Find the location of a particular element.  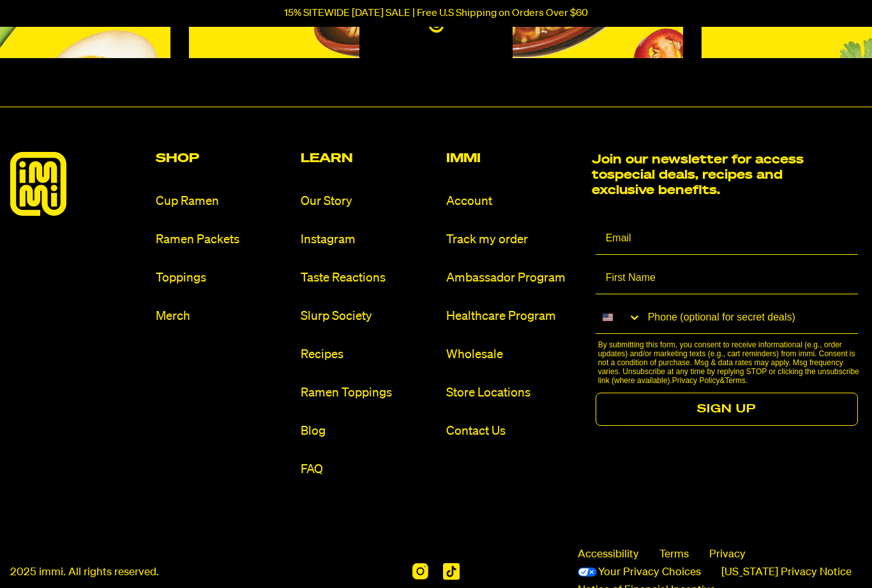

img: California Consumer Privacy Act (CCPA) Opt-Out Icon is located at coordinates (587, 572).